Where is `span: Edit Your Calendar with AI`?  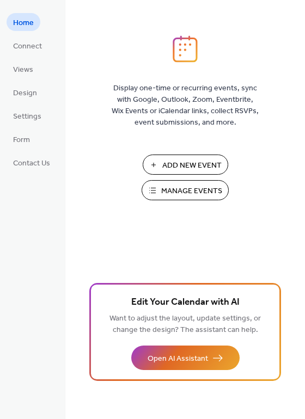
span: Edit Your Calendar with AI is located at coordinates (185, 302).